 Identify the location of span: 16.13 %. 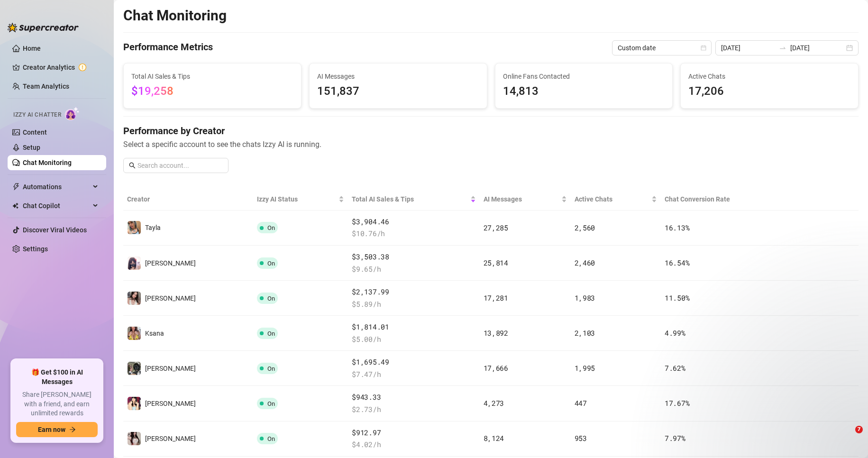
(677, 228).